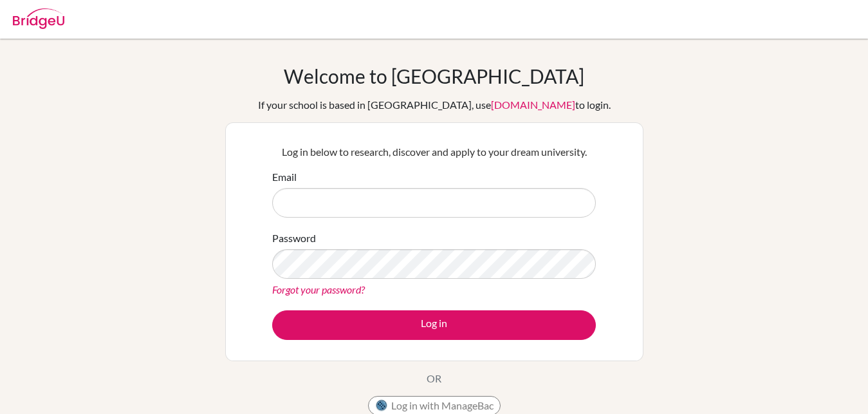 The height and width of the screenshot is (414, 868). What do you see at coordinates (318, 289) in the screenshot?
I see `a: Forgot your password?` at bounding box center [318, 289].